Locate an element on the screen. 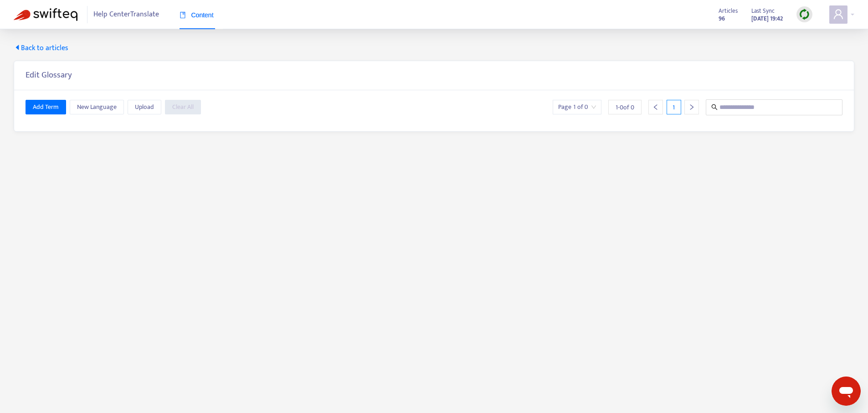  span: right is located at coordinates (692, 107).